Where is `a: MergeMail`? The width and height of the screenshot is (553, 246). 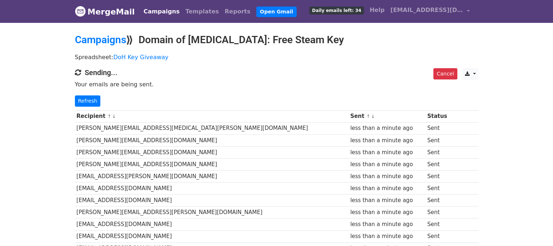
a: MergeMail is located at coordinates (105, 12).